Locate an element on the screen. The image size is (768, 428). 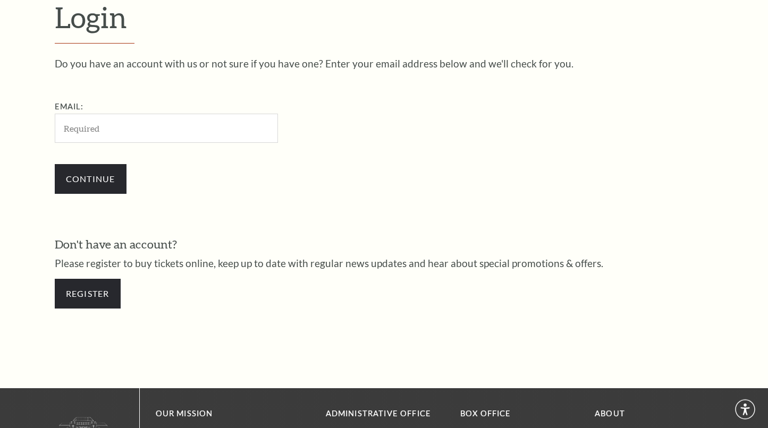
p: Do you have an account with us or not sure if you have one? Enter your email address below and we... is located at coordinates (384, 63).